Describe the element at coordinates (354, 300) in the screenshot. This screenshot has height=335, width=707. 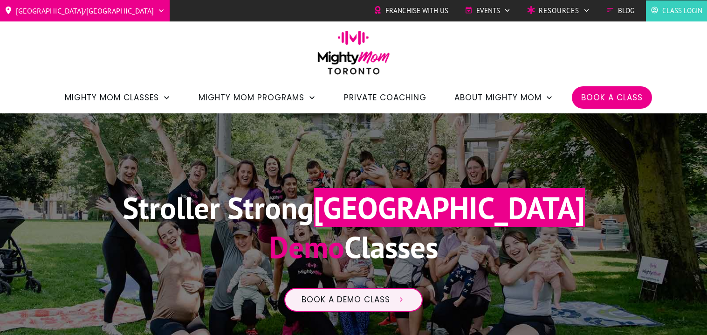
I see `a: Book a Demo Class` at that location.